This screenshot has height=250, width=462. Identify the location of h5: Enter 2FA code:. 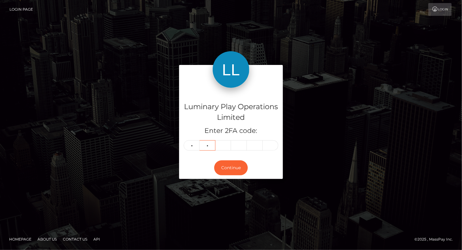
(231, 131).